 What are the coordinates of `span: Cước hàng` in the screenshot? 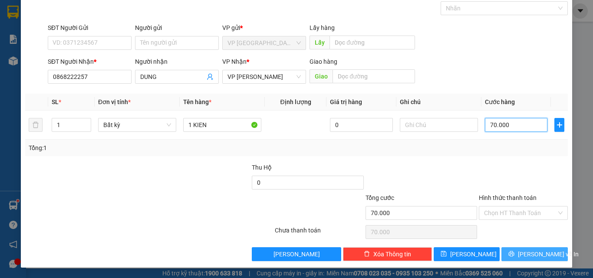 It's located at (499, 102).